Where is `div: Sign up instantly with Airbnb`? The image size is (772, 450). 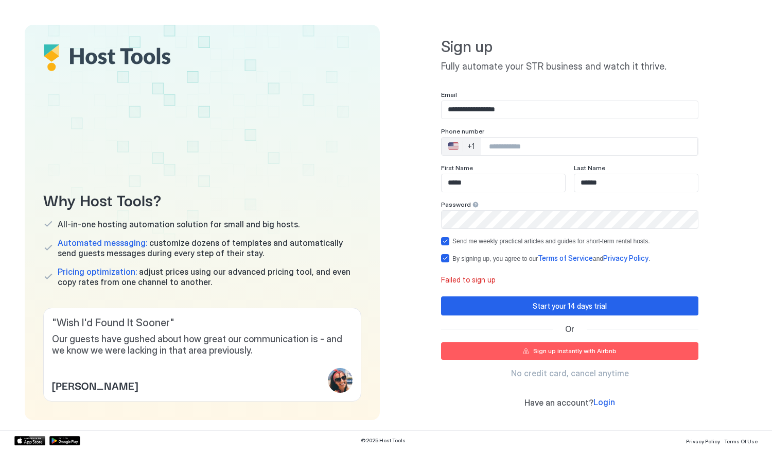 div: Sign up instantly with Airbnb is located at coordinates (575, 351).